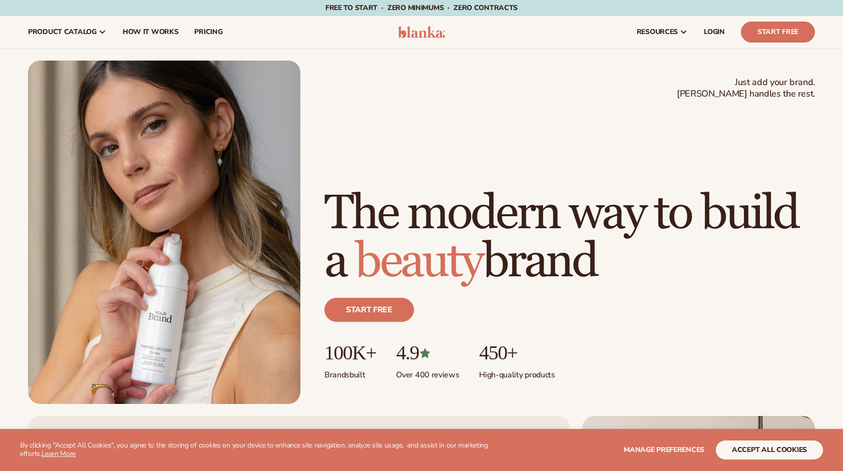  What do you see at coordinates (714, 32) in the screenshot?
I see `span: LOGIN` at bounding box center [714, 32].